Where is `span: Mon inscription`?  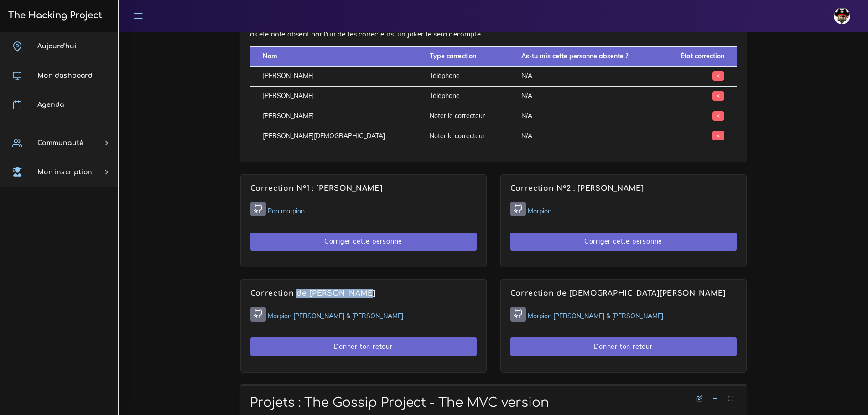 span: Mon inscription is located at coordinates (65, 172).